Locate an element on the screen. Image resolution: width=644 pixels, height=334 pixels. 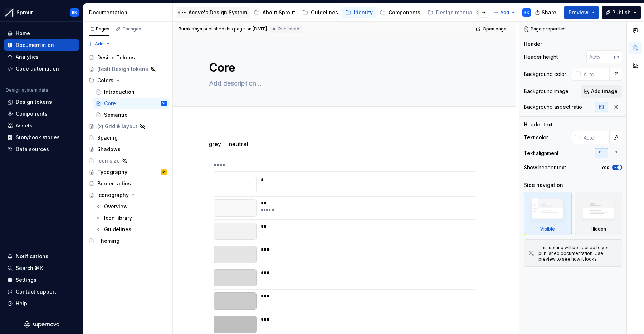
div: Code automation is located at coordinates (37, 69).